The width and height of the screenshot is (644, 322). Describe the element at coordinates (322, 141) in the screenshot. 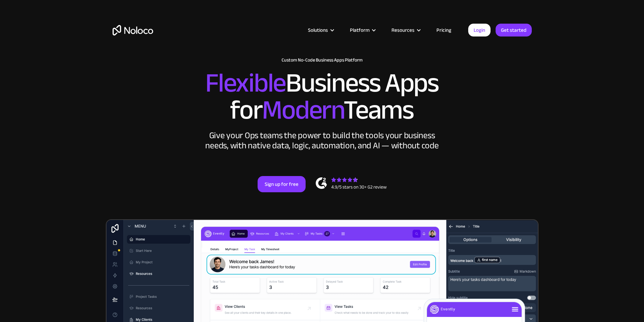

I see `div: Give your Ops teams the power to build the tools your business needs, with native data, logic, au...` at that location.